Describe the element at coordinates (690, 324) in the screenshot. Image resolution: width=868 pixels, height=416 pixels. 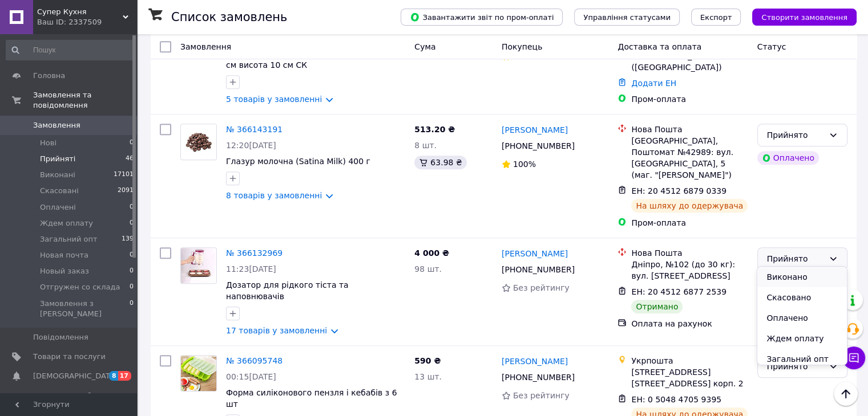
I see `div: Оплата на рахунок` at that location.